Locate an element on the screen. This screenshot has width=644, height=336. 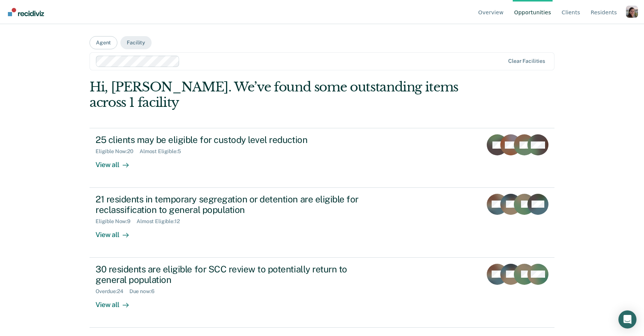
div: 25 clients may be eligible for custody level reduction is located at coordinates (228, 140).